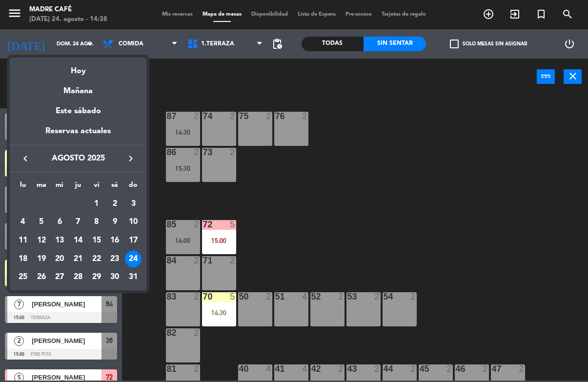 This screenshot has width=588, height=382. Describe the element at coordinates (41, 241) in the screenshot. I see `td: 12 de agosto de 2025` at that location.